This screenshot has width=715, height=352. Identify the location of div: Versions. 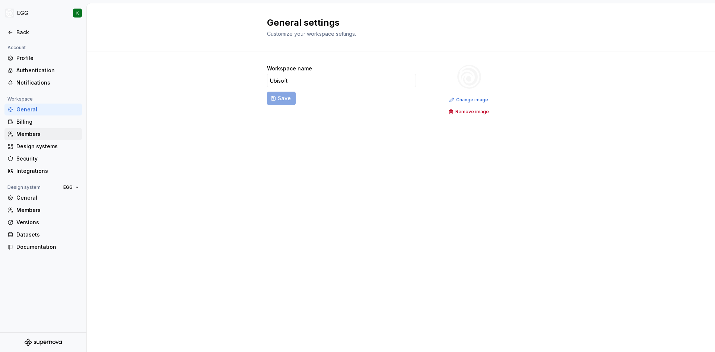
(48, 222).